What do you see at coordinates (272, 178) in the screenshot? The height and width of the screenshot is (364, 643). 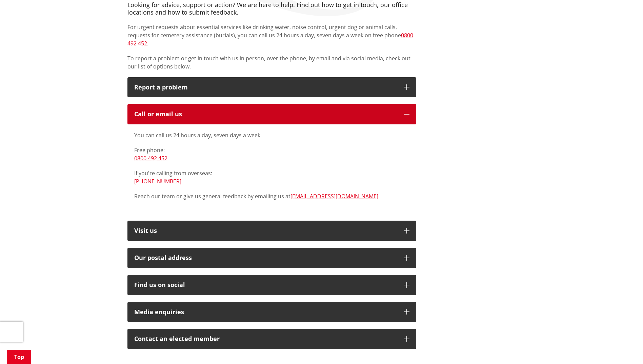 I see `p: If you're calling from overseas:` at bounding box center [272, 178].